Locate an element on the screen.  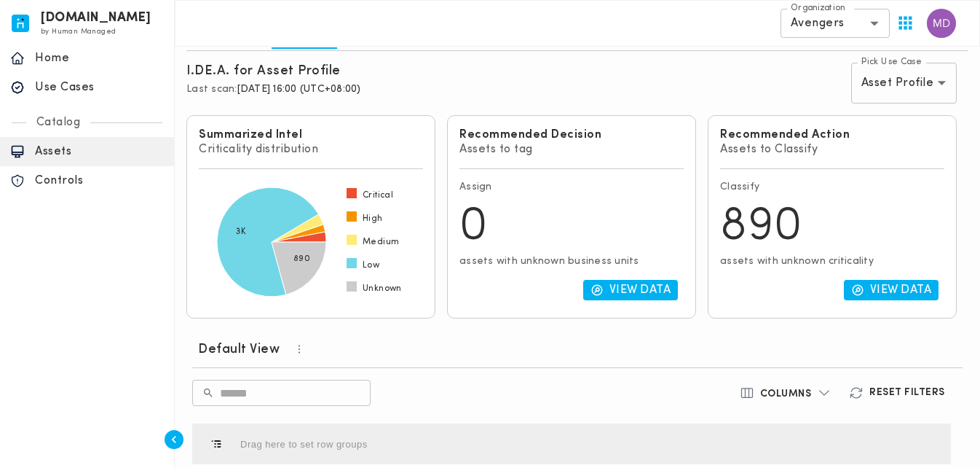
span: Low is located at coordinates (370, 265).